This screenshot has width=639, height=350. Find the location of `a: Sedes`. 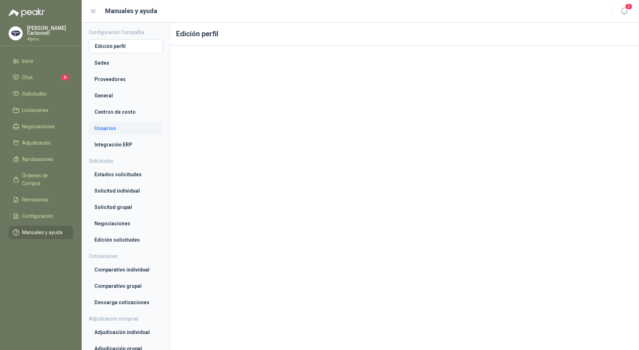

a: Sedes is located at coordinates (126, 63).